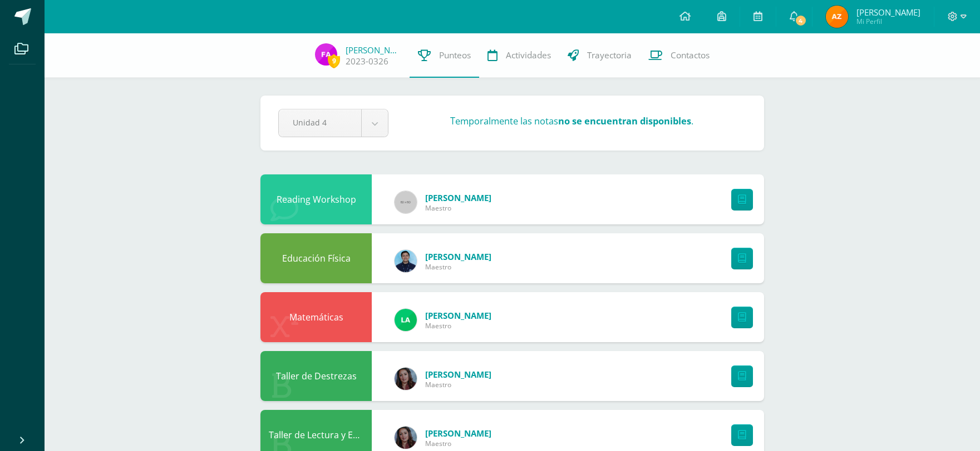 This screenshot has width=980, height=451. What do you see at coordinates (690, 55) in the screenshot?
I see `span: Contactos` at bounding box center [690, 55].